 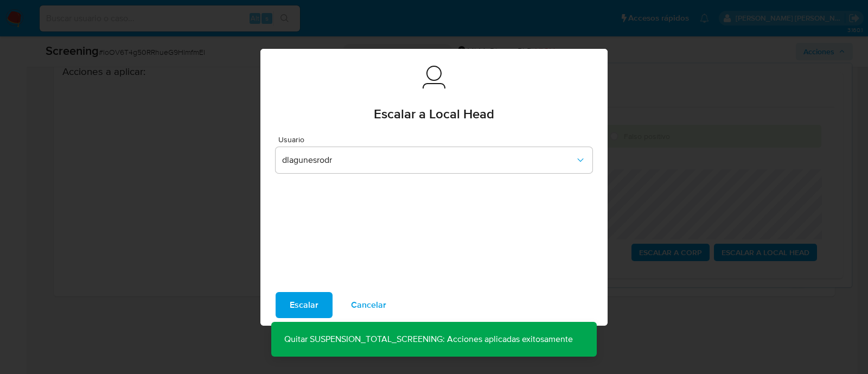 What do you see at coordinates (304, 305) in the screenshot?
I see `button: Escalar` at bounding box center [304, 305].